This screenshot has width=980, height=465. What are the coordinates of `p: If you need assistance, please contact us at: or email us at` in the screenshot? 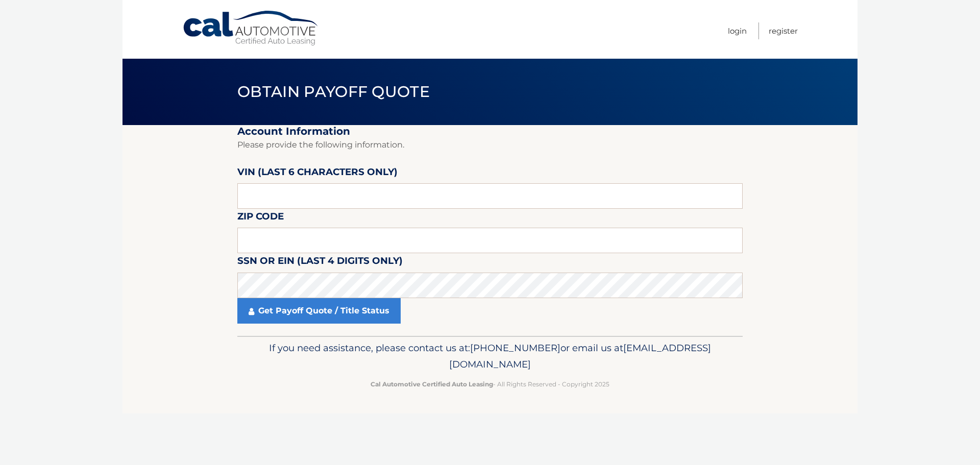 It's located at (490, 357).